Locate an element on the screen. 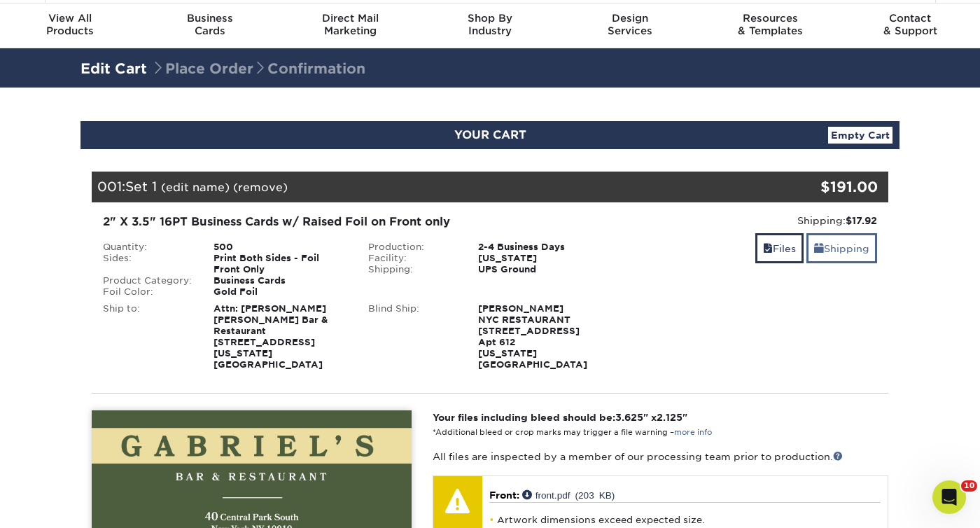  span: Direct Mail is located at coordinates (350, 18).